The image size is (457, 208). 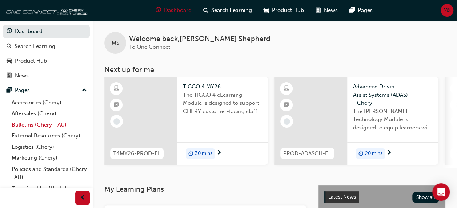 What do you see at coordinates (45, 10) in the screenshot?
I see `img: oneconnect` at bounding box center [45, 10].